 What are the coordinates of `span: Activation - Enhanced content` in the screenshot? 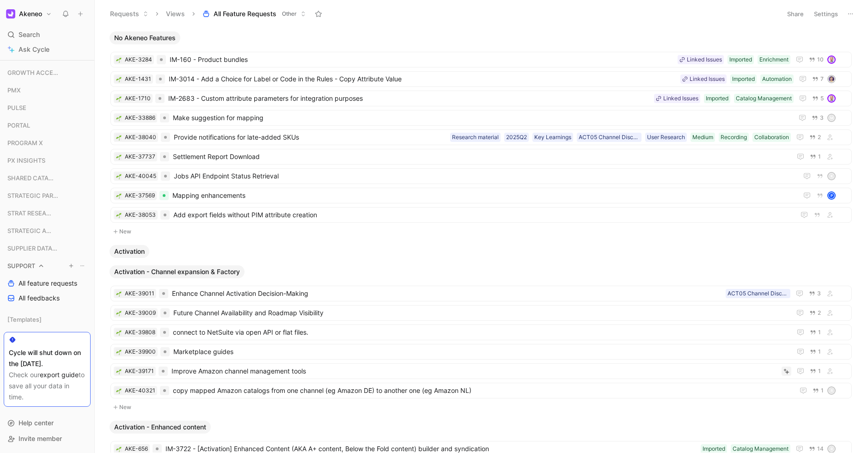 It's located at (160, 428).